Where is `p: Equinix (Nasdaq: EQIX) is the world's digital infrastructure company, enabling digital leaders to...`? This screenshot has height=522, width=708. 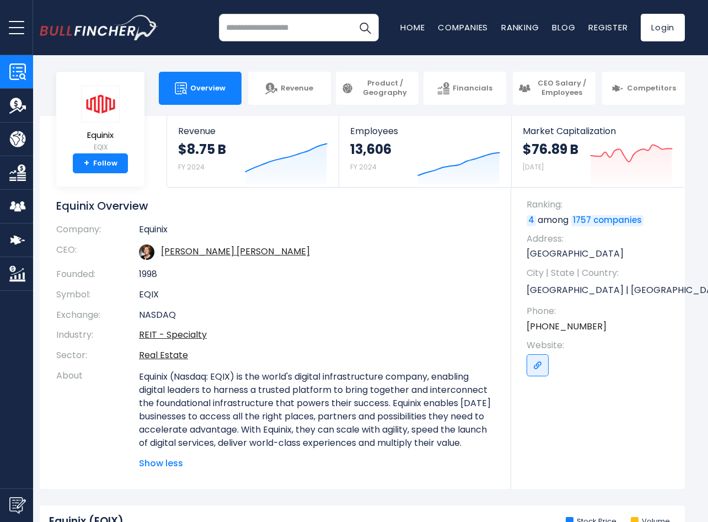
p: Equinix (Nasdaq: EQIX) is the world's digital infrastructure company, enabling digital leaders to... is located at coordinates (316, 410).